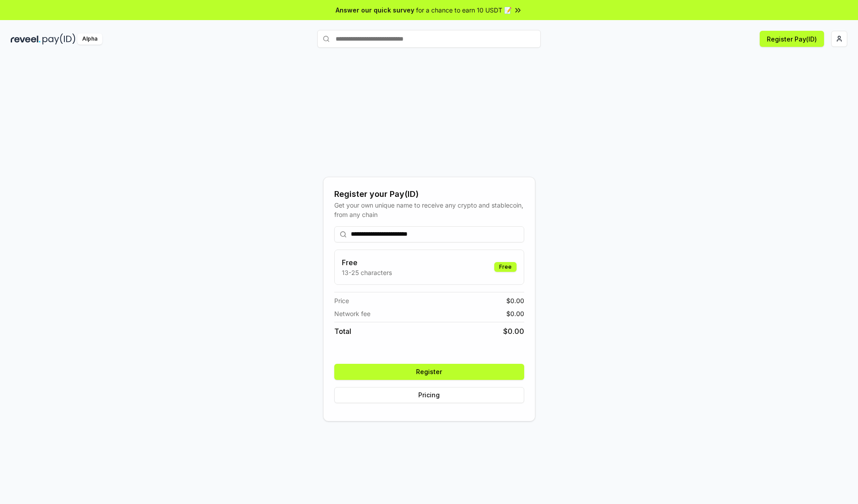 This screenshot has height=504, width=858. I want to click on span: Answer our quick survey, so click(375, 10).